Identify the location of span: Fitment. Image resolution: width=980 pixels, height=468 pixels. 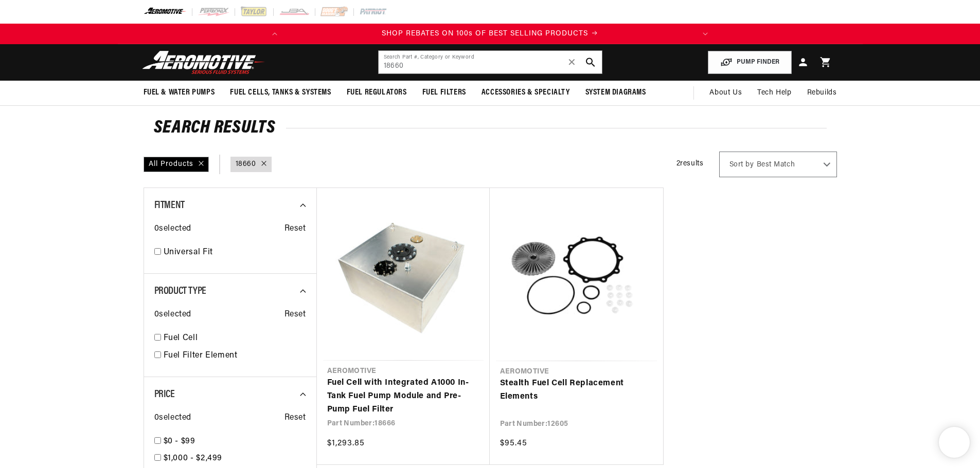
(169, 206).